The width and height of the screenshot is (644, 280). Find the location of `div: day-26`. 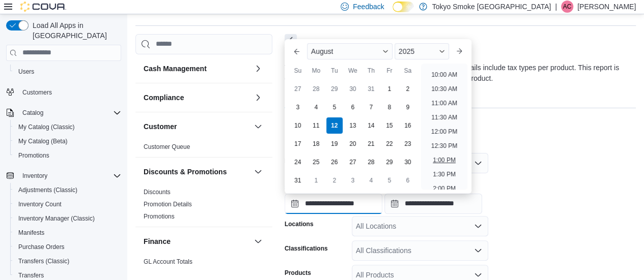

div: day-26 is located at coordinates (335, 162).